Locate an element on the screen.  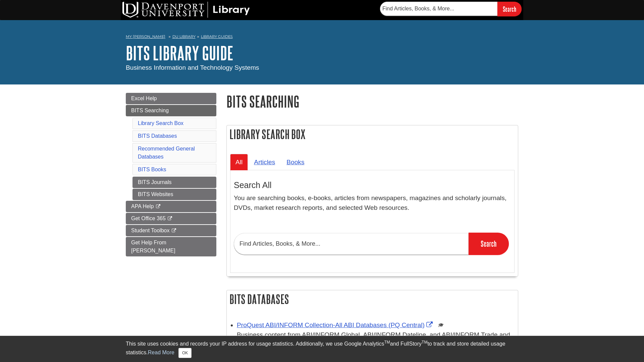
a: Excel Help is located at coordinates (171, 99).